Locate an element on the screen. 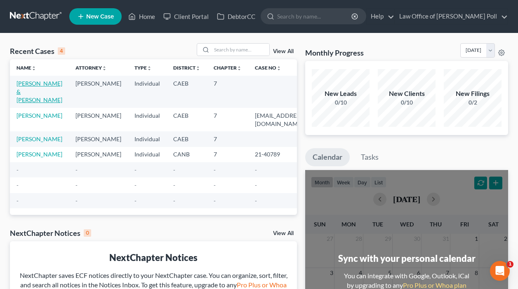 The image size is (518, 289). a: Pro Plus or Whoa plan is located at coordinates (434, 285).